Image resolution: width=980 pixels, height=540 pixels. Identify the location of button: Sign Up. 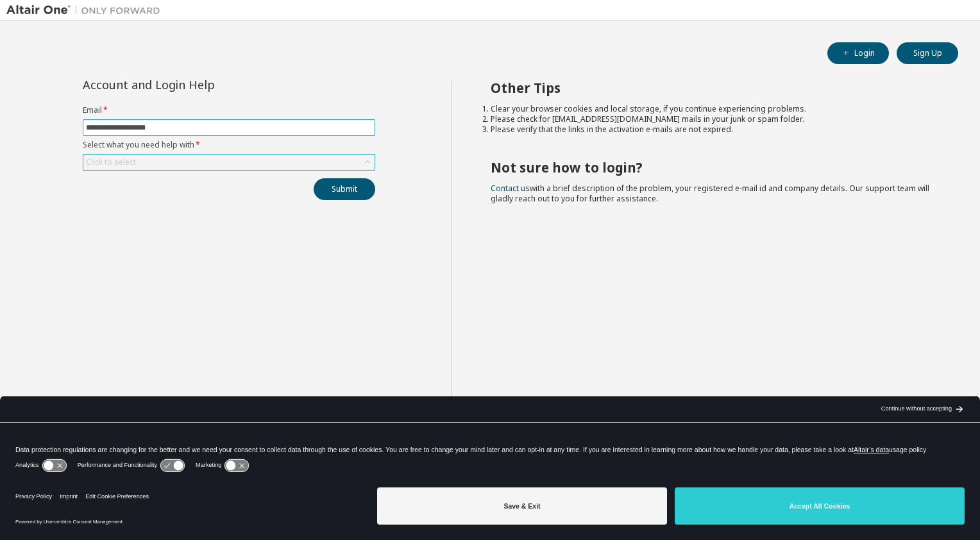
(927, 53).